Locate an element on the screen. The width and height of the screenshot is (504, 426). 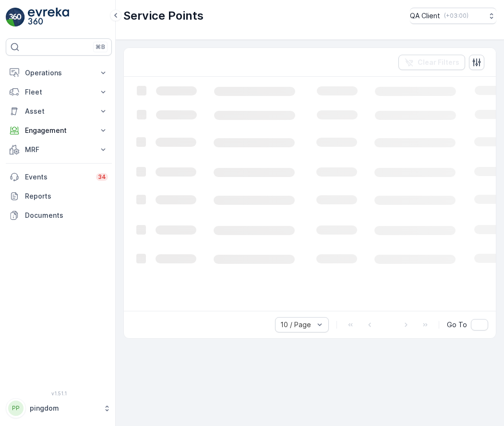
p: Reports is located at coordinates (66, 196).